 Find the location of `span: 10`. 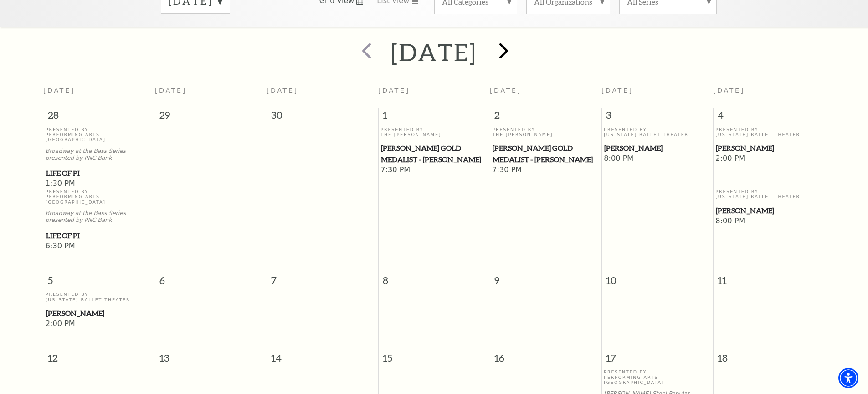

span: 10 is located at coordinates (657, 276).